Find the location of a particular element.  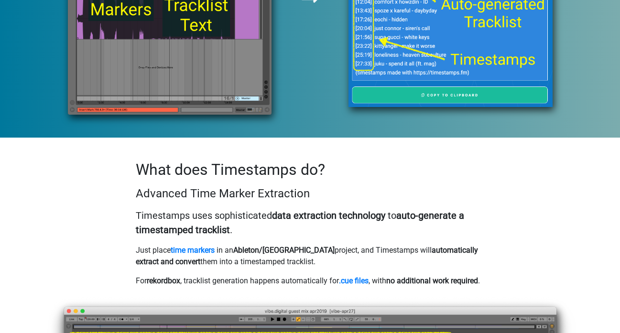

strong: .cue files is located at coordinates (354, 281).